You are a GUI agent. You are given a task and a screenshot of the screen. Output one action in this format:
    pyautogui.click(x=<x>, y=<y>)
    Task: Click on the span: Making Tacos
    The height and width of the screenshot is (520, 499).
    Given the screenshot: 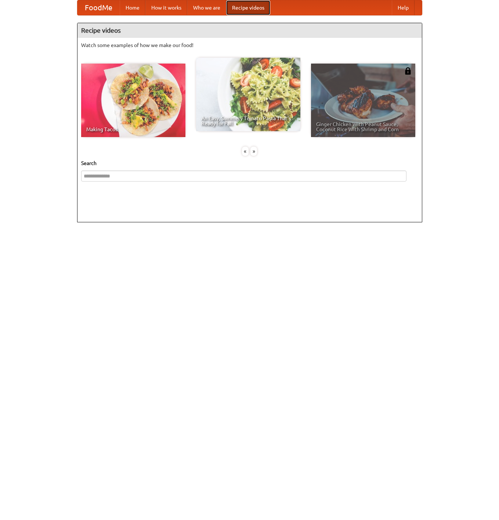 What is the action you would take?
    pyautogui.click(x=133, y=129)
    